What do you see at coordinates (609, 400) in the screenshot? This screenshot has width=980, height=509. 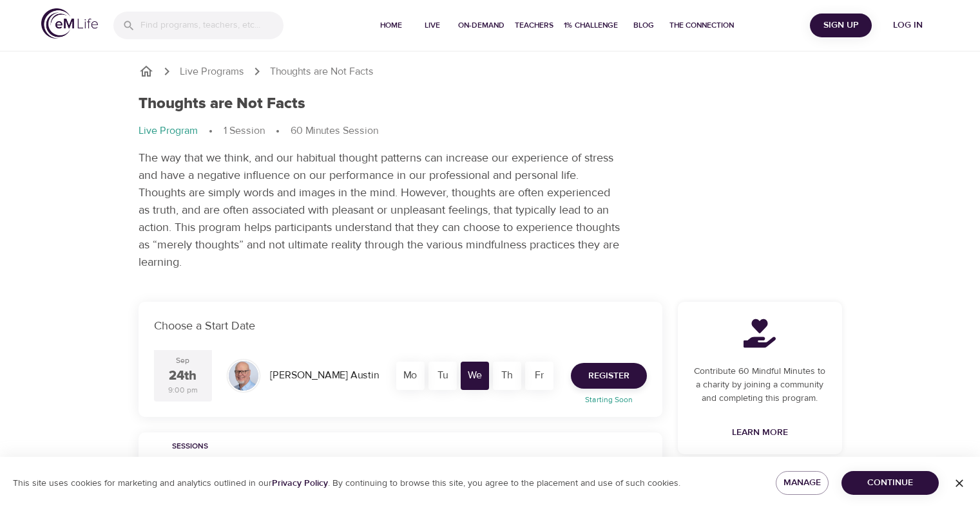 I see `p: Starting Soon` at bounding box center [609, 400].